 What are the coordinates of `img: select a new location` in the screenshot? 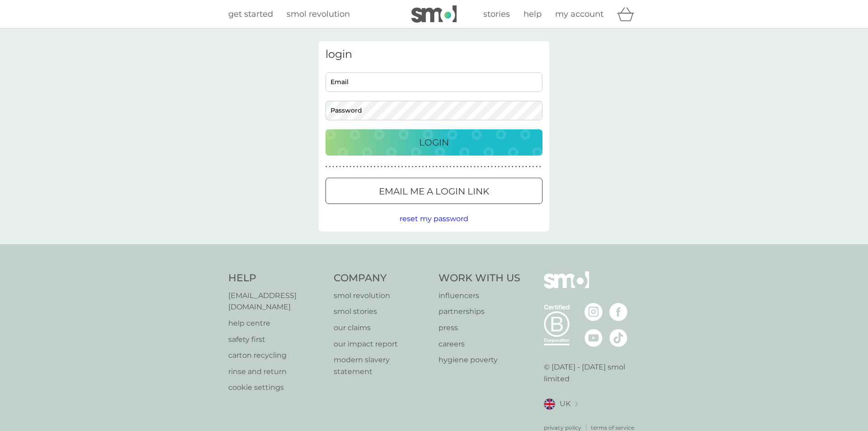 It's located at (577, 403).